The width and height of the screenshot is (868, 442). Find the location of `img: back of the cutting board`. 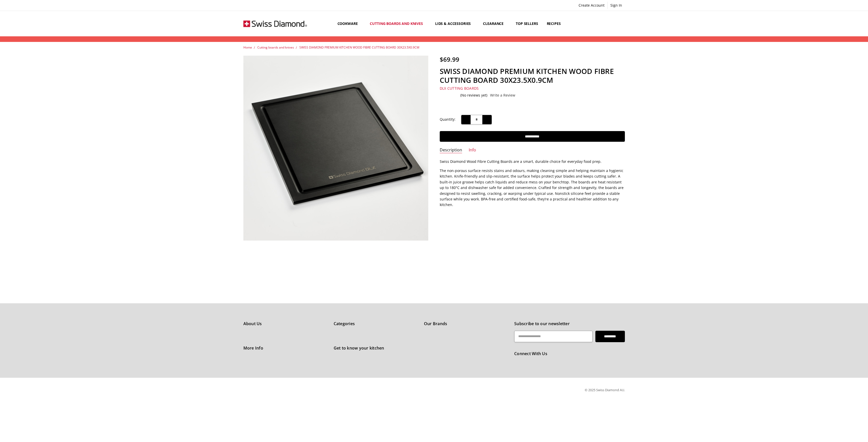

img: back of the cutting board is located at coordinates (264, 244).